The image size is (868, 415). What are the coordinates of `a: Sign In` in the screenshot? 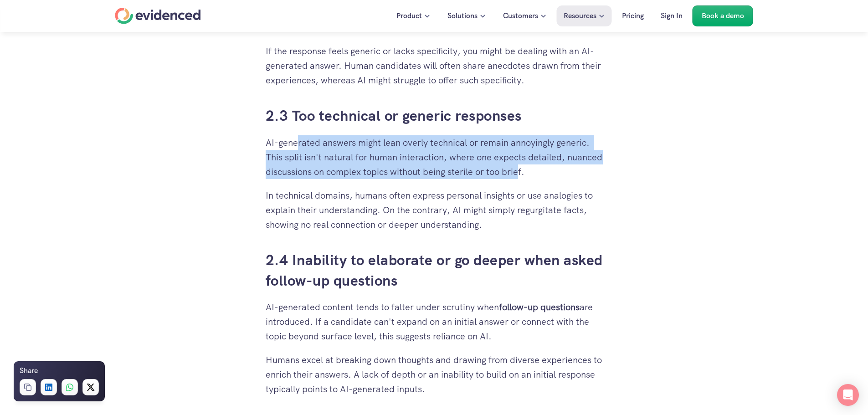 It's located at (672, 16).